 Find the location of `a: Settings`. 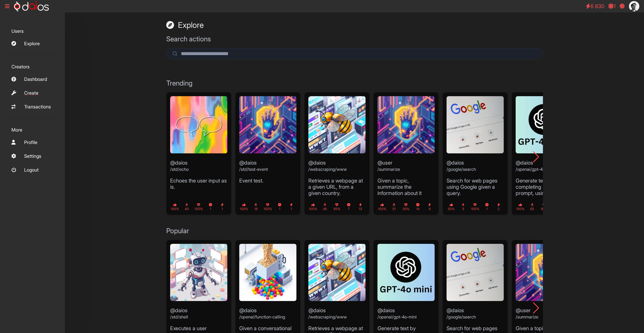

a: Settings is located at coordinates (32, 156).